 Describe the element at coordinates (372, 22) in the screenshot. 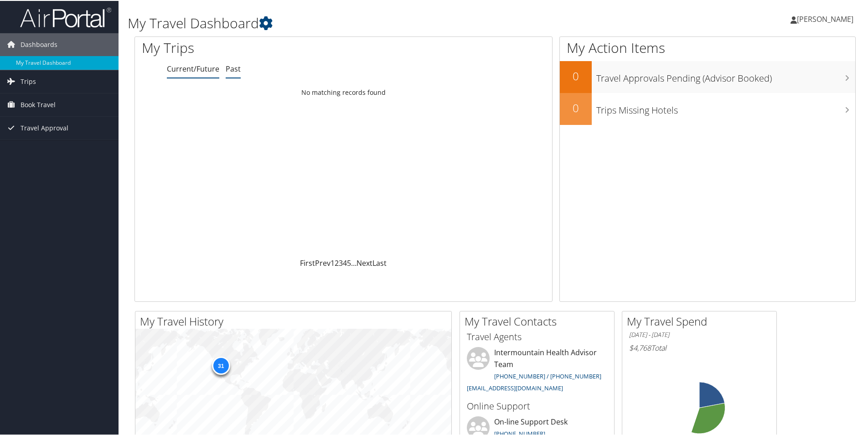

I see `h1: My Travel Dashboard` at that location.